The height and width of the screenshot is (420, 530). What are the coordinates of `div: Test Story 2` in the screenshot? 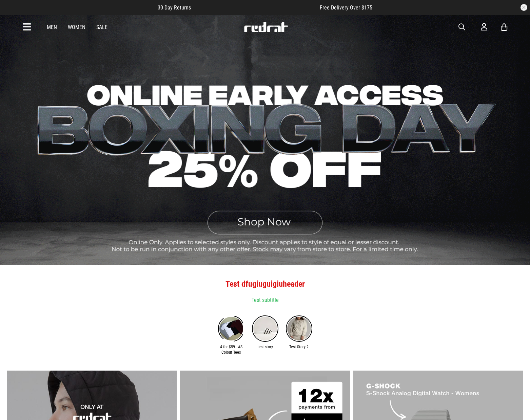 It's located at (299, 348).